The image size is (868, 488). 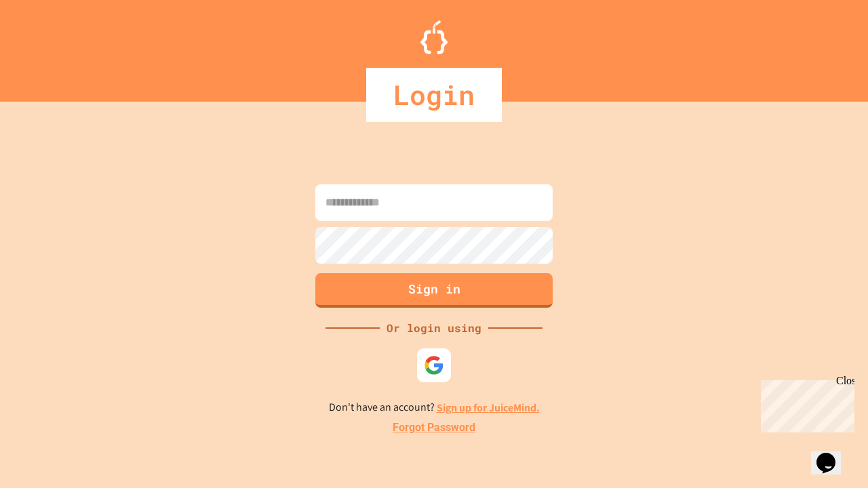 I want to click on a: Sign up for JuiceMind., so click(x=488, y=408).